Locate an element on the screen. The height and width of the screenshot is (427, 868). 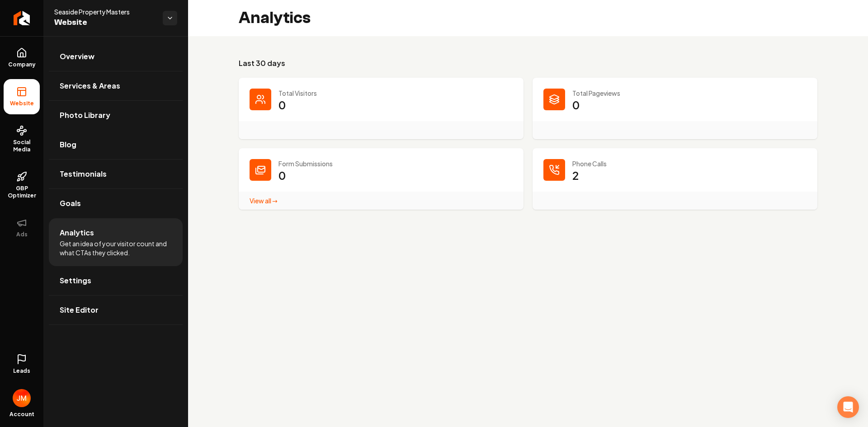
span: Social Media is located at coordinates (21, 146).